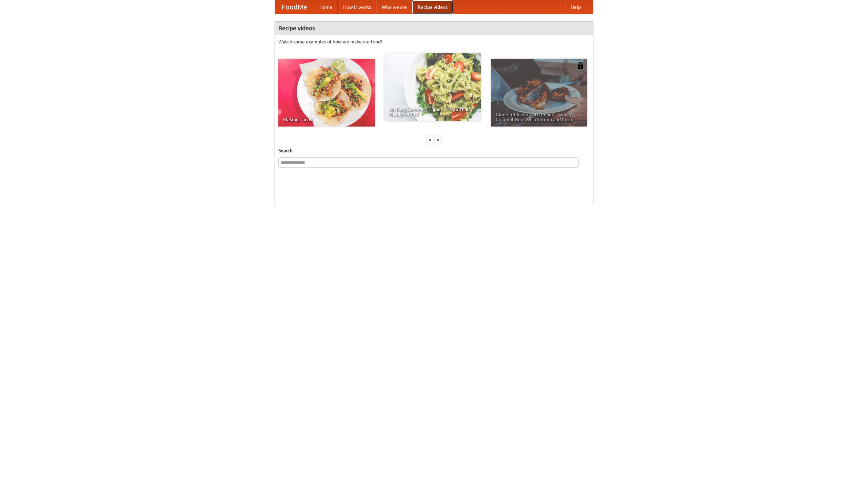 The height and width of the screenshot is (480, 868). I want to click on a: Home, so click(326, 7).